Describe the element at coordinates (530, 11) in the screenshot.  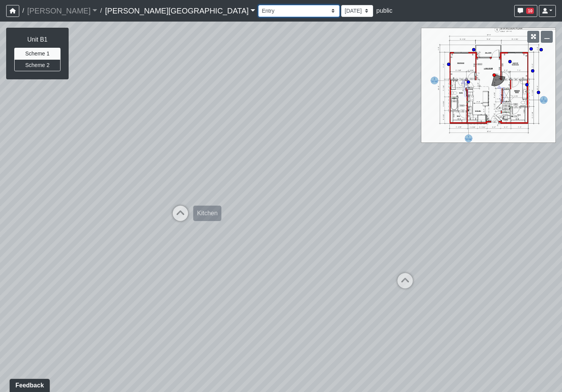
I see `span: 10` at that location.